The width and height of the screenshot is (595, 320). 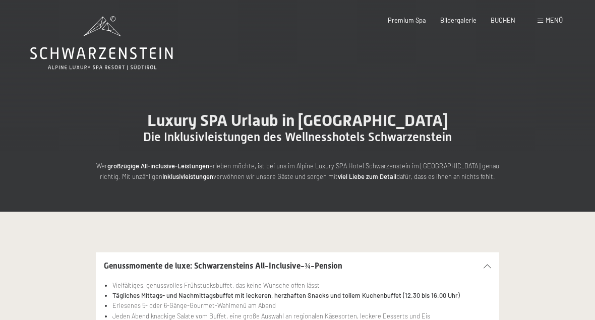 What do you see at coordinates (158, 166) in the screenshot?
I see `strong: großzügige All-inclusive-Leistungen` at bounding box center [158, 166].